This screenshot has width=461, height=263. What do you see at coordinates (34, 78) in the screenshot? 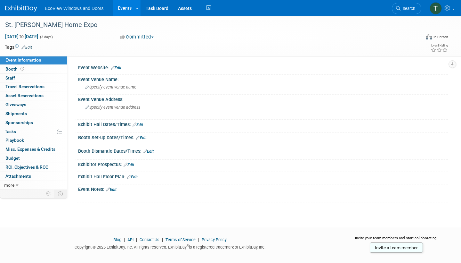
I see `a: Staff` at bounding box center [34, 78].